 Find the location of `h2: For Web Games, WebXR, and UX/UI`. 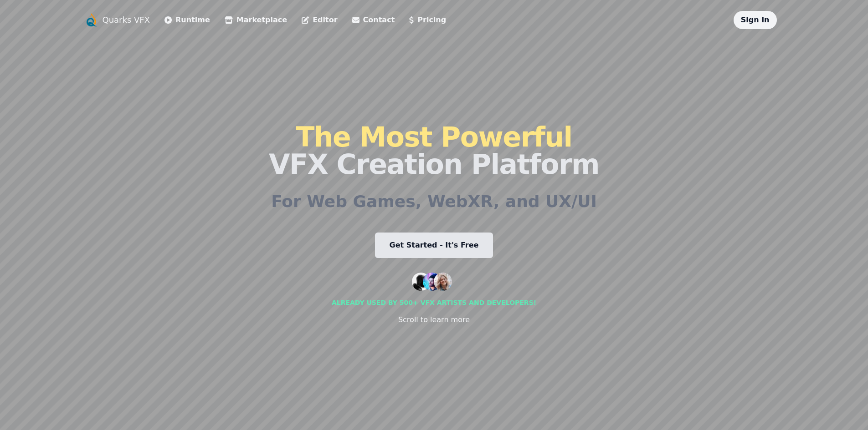

h2: For Web Games, WebXR, and UX/UI is located at coordinates (434, 202).